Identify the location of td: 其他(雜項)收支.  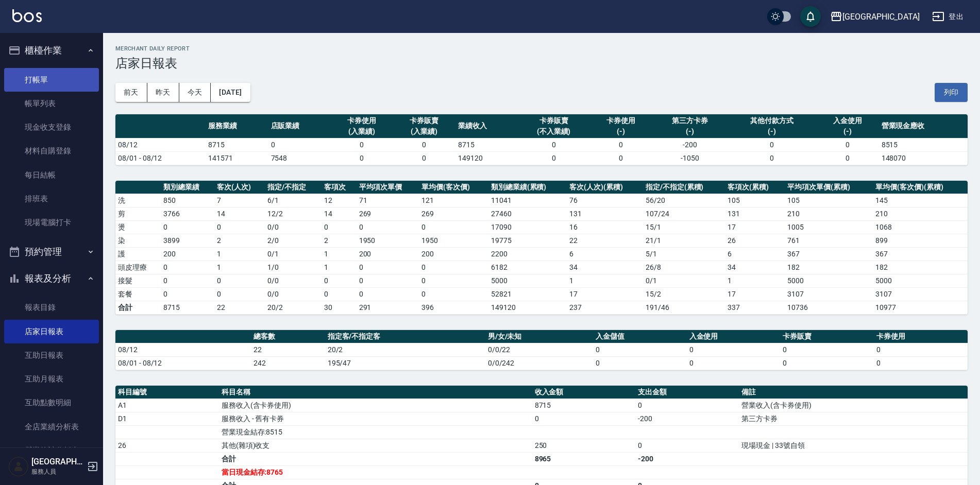
(376, 446).